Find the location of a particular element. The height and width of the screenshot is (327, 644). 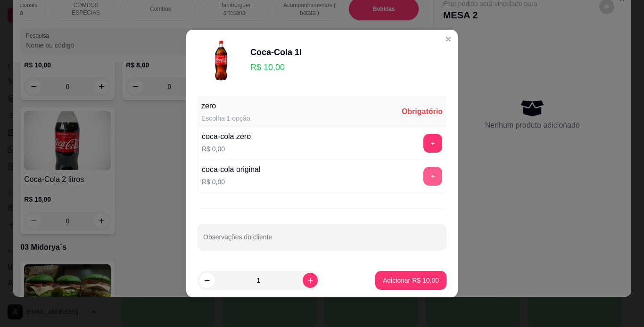

button: Close is located at coordinates (448, 39).